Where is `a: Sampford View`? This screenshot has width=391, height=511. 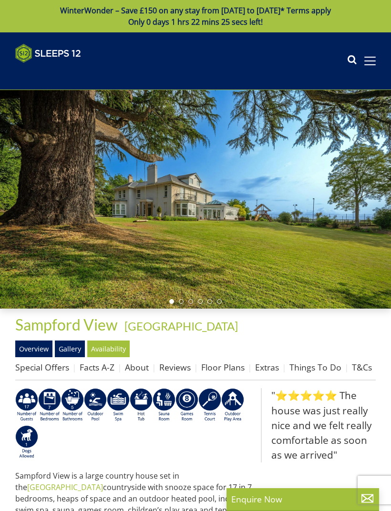
a: Sampford View is located at coordinates (68, 325).